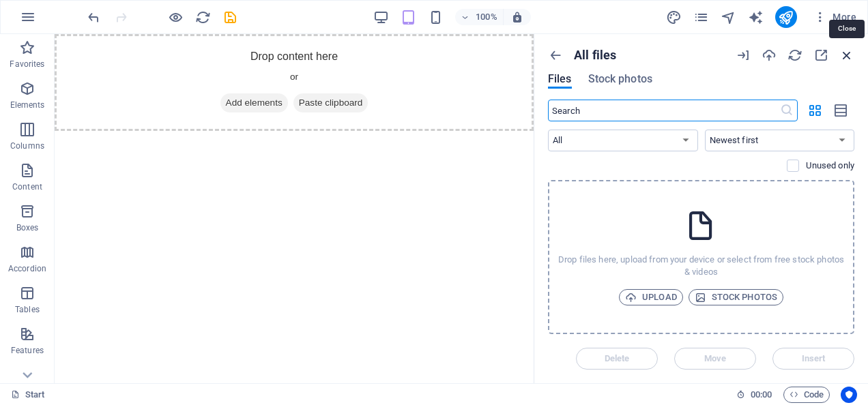 The height and width of the screenshot is (405, 868). I want to click on span: Code, so click(806, 395).